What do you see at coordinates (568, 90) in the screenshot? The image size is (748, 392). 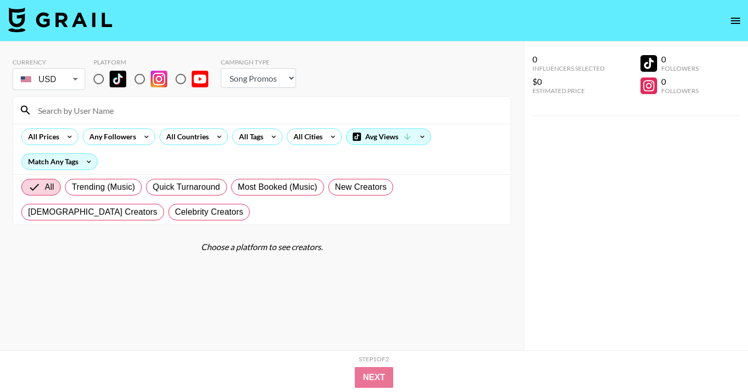 I see `div: Estimated Price` at bounding box center [568, 90].